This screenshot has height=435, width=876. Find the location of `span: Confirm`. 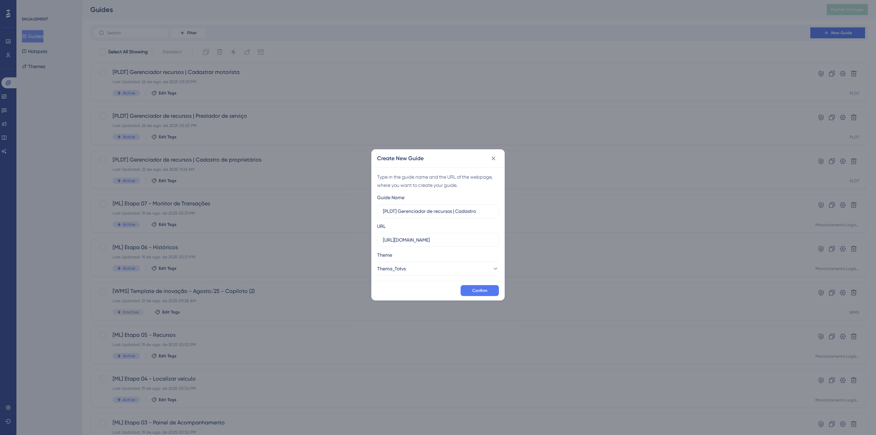

span: Confirm is located at coordinates (480, 291).